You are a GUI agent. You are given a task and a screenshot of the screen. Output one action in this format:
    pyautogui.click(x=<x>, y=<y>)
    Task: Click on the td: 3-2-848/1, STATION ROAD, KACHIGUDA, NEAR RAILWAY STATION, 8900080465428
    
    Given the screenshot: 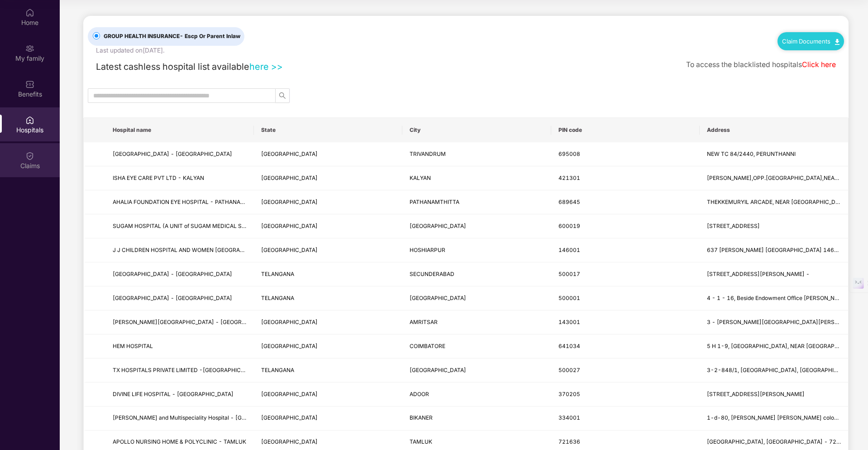 What is the action you would take?
    pyautogui.click(x=774, y=370)
    